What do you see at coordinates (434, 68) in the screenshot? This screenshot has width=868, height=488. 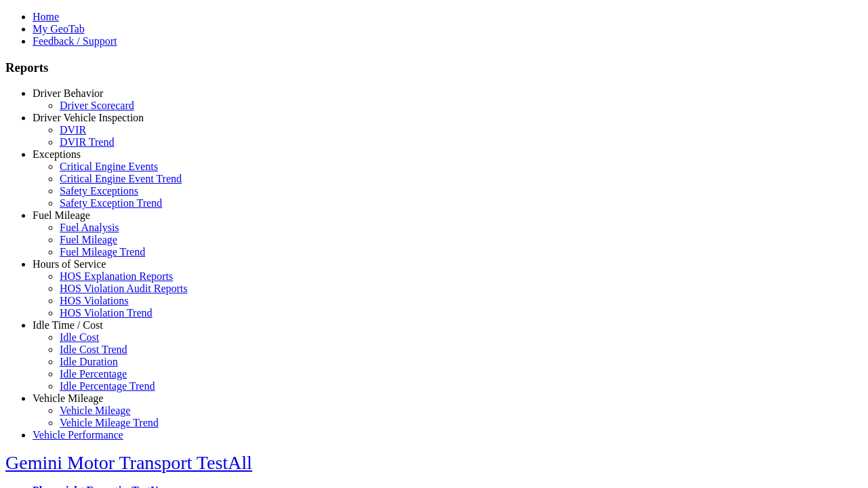 I see `h3: Reports` at bounding box center [434, 68].